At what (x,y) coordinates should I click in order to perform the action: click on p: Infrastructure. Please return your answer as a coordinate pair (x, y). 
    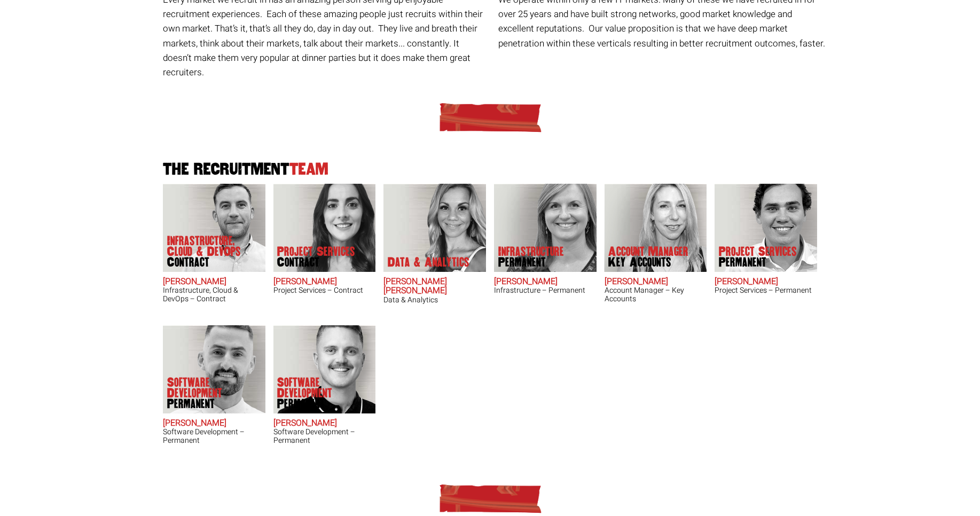
    Looking at the image, I should click on (531, 256).